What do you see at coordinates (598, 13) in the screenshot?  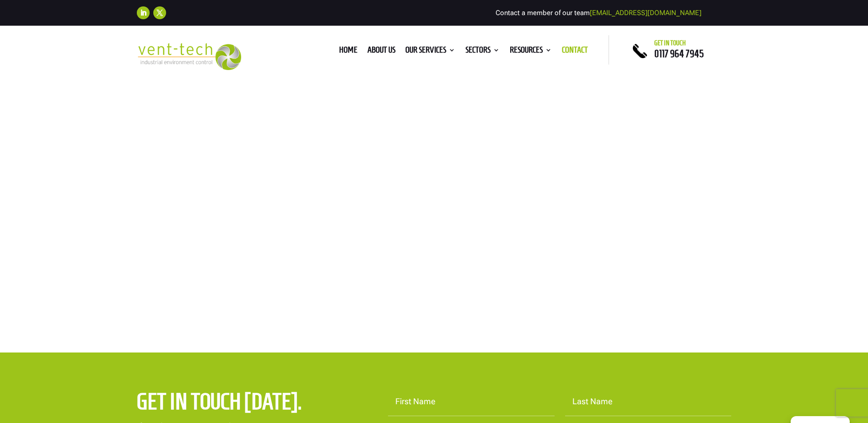 I see `span: Contact a member of our team` at bounding box center [598, 13].